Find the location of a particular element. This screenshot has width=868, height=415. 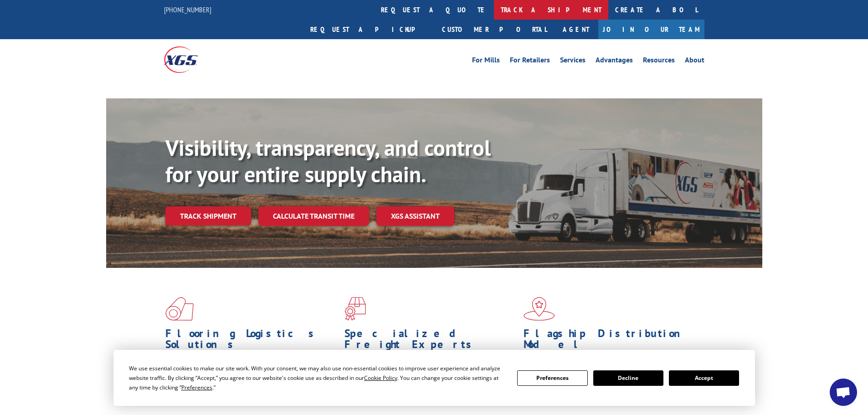

a: XGS ASSISTANT is located at coordinates (415, 215).